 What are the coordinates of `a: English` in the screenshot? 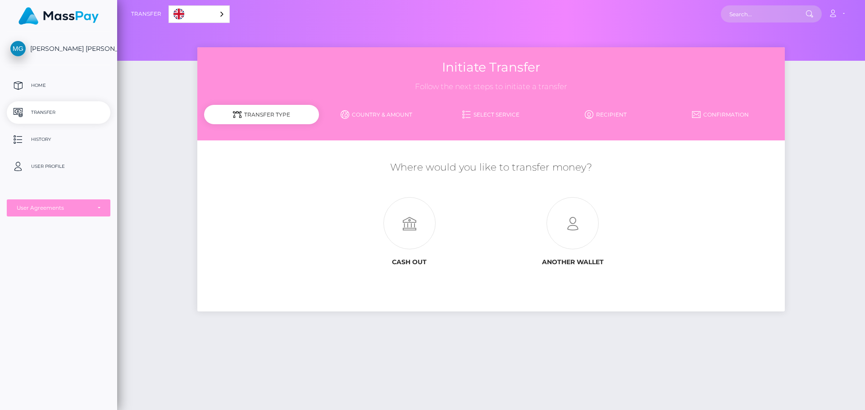 It's located at (199, 14).